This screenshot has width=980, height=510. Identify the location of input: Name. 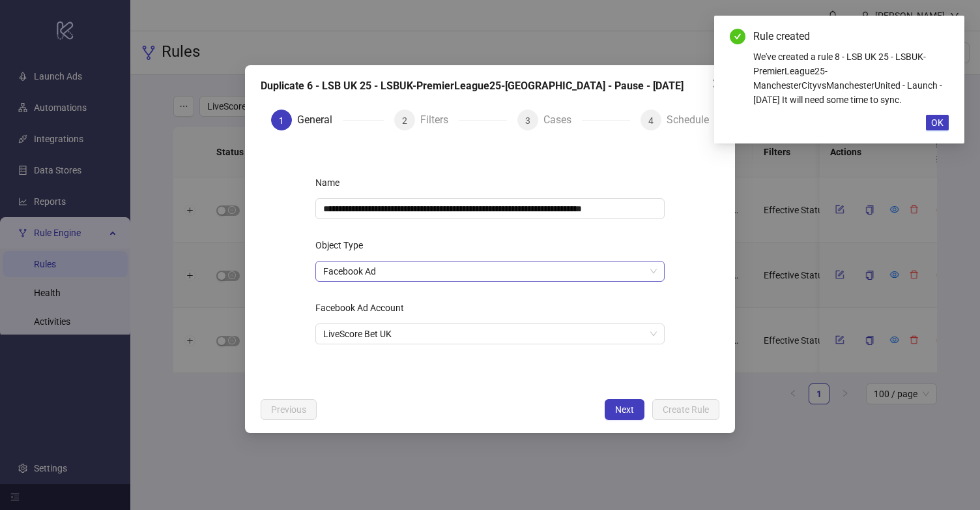
(490, 209).